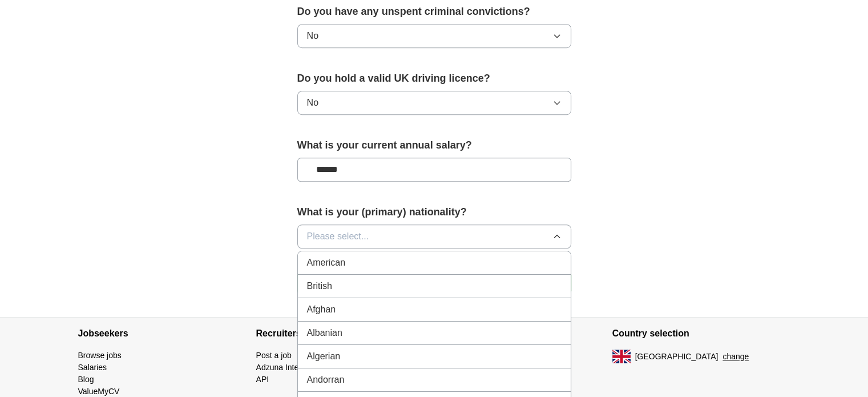 This screenshot has width=868, height=397. Describe the element at coordinates (320, 286) in the screenshot. I see `span: British` at that location.